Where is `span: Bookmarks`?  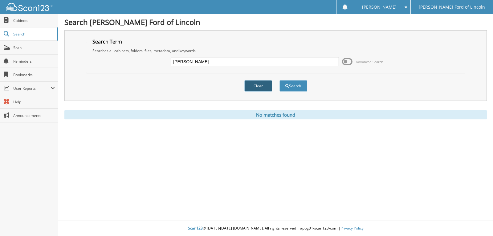
span: Bookmarks is located at coordinates (34, 75).